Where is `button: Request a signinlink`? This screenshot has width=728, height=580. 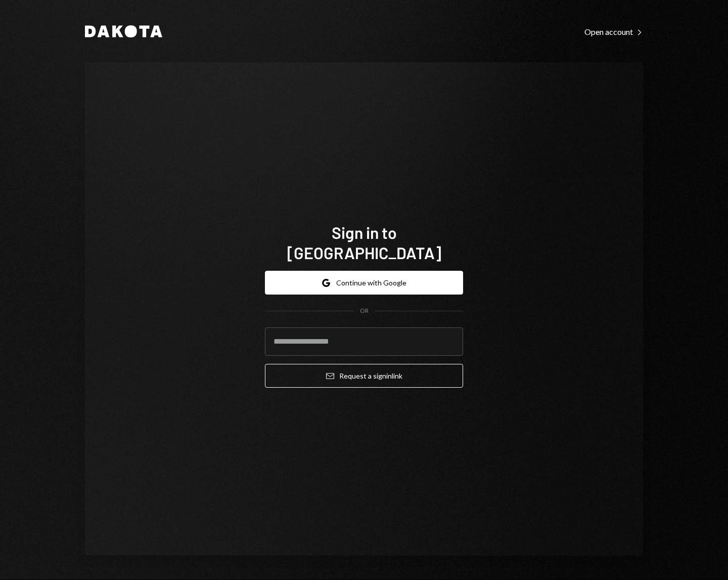
button: Request a signinlink is located at coordinates (364, 375).